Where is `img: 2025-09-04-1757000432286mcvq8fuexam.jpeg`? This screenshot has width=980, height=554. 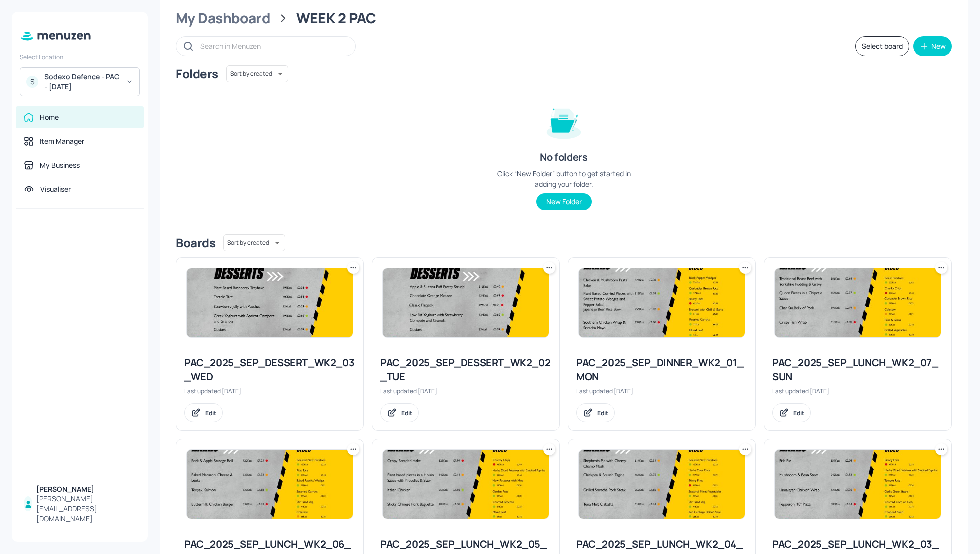
img: 2025-09-04-1757000432286mcvq8fuexam.jpeg is located at coordinates (270, 485).